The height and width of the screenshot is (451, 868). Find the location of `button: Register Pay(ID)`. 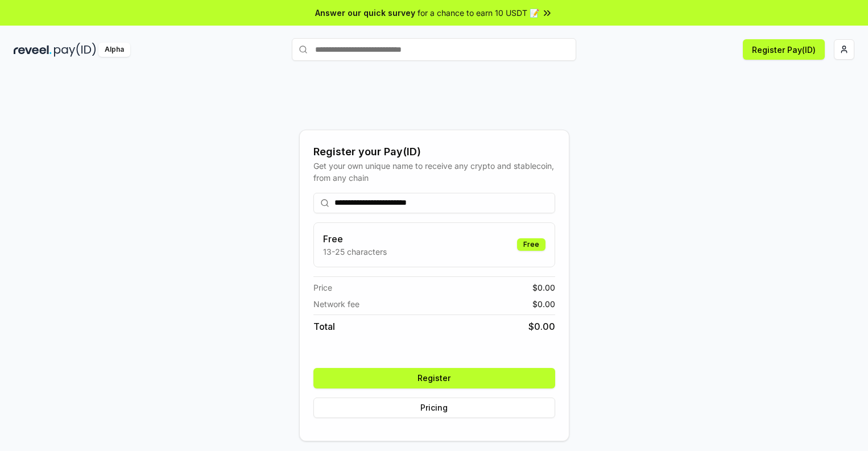

button: Register Pay(ID) is located at coordinates (784, 50).